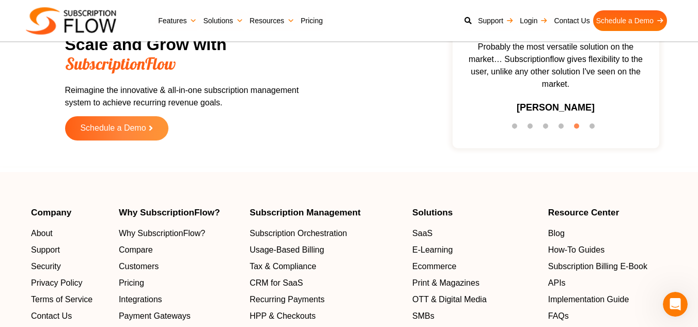  Describe the element at coordinates (475, 250) in the screenshot. I see `a: E-Learning` at that location.